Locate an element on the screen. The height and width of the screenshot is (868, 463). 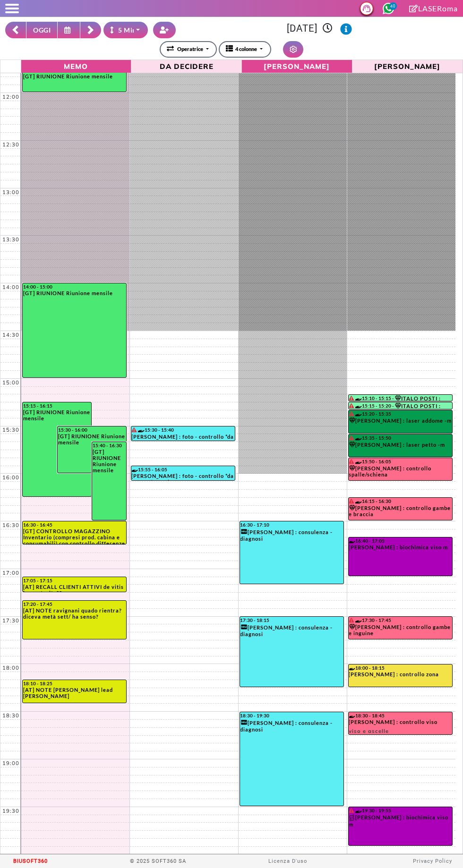
div: 18:10 - 18:25 is located at coordinates (74, 683).